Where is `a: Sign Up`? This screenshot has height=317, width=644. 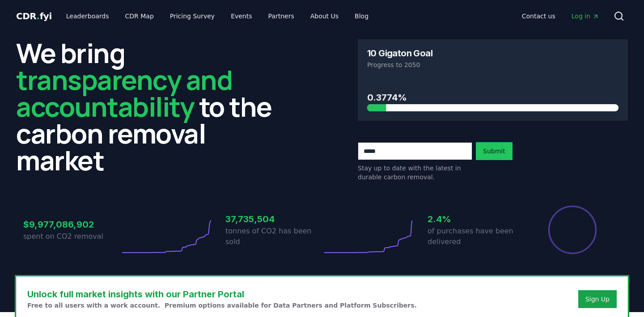 a: Sign Up is located at coordinates (597, 299).